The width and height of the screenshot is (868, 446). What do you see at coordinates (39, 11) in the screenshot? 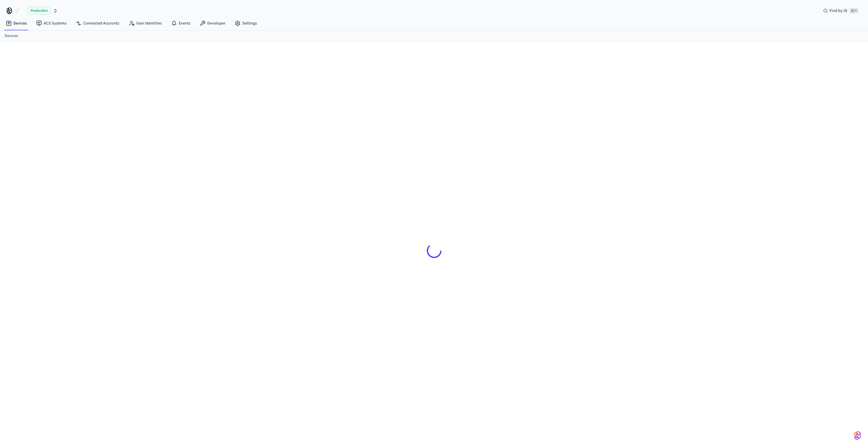
I see `span: Production` at bounding box center [39, 11].